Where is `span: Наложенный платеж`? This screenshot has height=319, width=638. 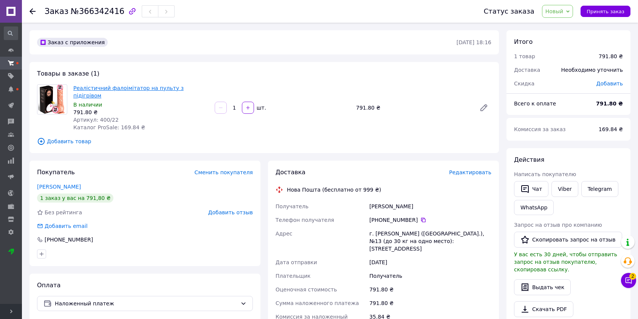
span: Наложенный платеж is located at coordinates (146, 304).